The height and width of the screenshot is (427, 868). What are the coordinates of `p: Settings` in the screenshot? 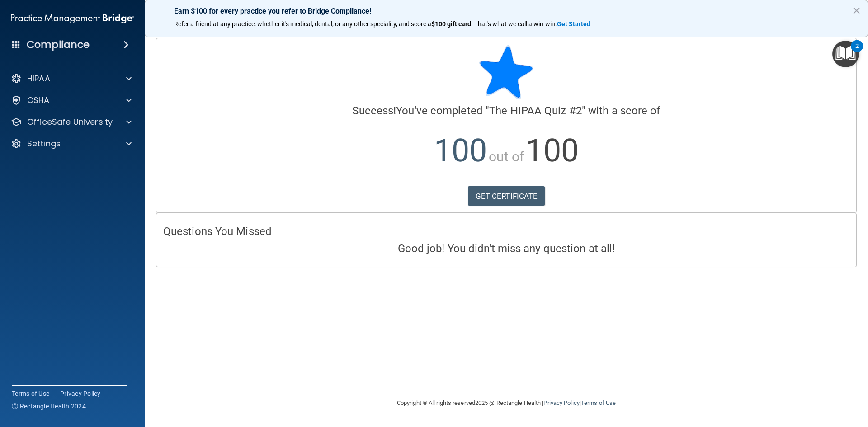 It's located at (44, 144).